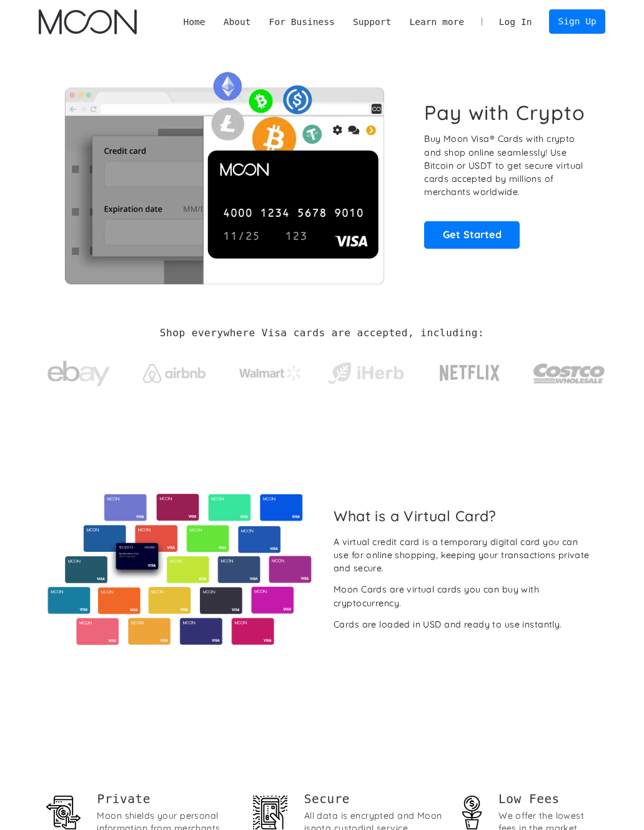 The image size is (644, 830). What do you see at coordinates (448, 624) in the screenshot?
I see `div: Cards are loaded in USD and ready to use instantly.` at bounding box center [448, 624].